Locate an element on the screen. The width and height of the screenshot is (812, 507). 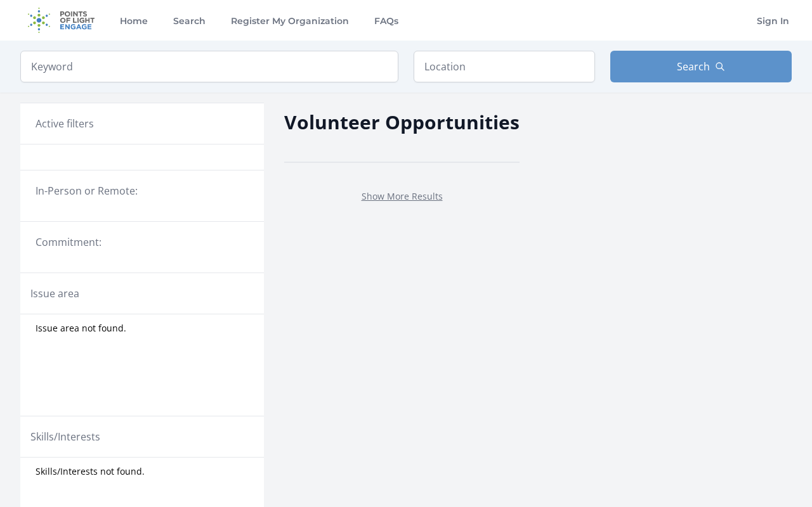
legend: Issue area is located at coordinates (55, 293).